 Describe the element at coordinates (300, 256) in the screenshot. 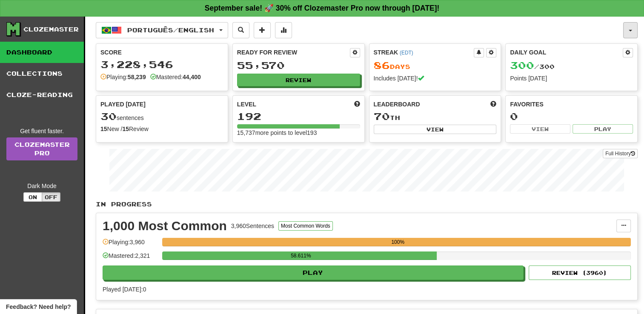

I see `div: 58.611%` at that location.